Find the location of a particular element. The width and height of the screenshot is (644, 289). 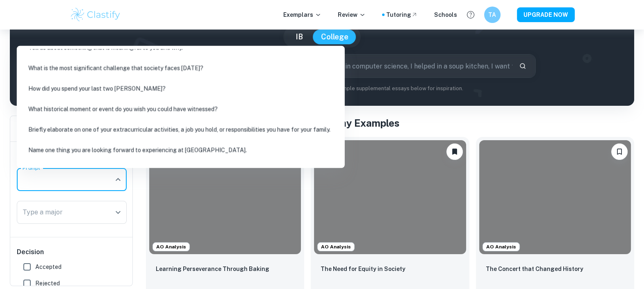

button: Unbookmark is located at coordinates (455, 152).